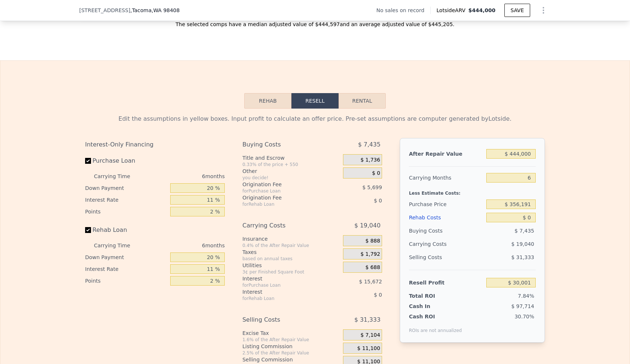 This screenshot has width=630, height=364. Describe the element at coordinates (291, 165) in the screenshot. I see `div: 0.33% of the price + 550` at that location.